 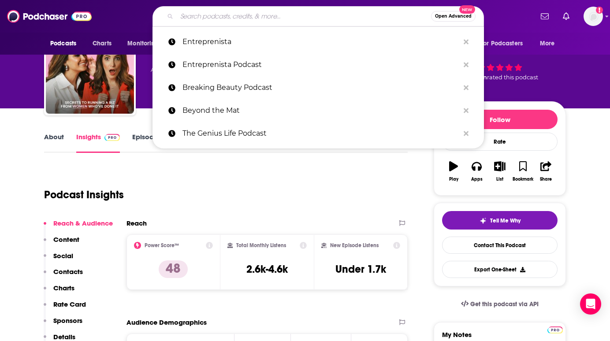 I want to click on span: rated this podcast, so click(x=512, y=77).